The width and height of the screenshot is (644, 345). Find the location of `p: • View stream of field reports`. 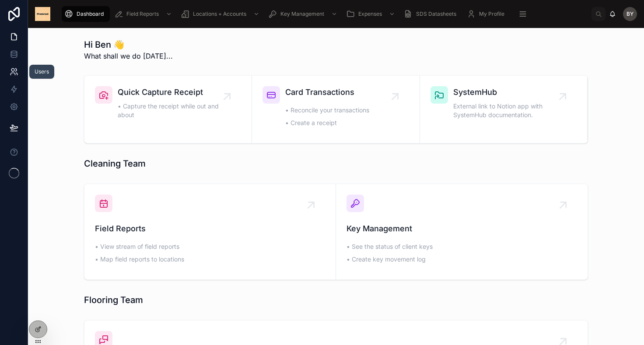

p: • View stream of field reports is located at coordinates (210, 246).